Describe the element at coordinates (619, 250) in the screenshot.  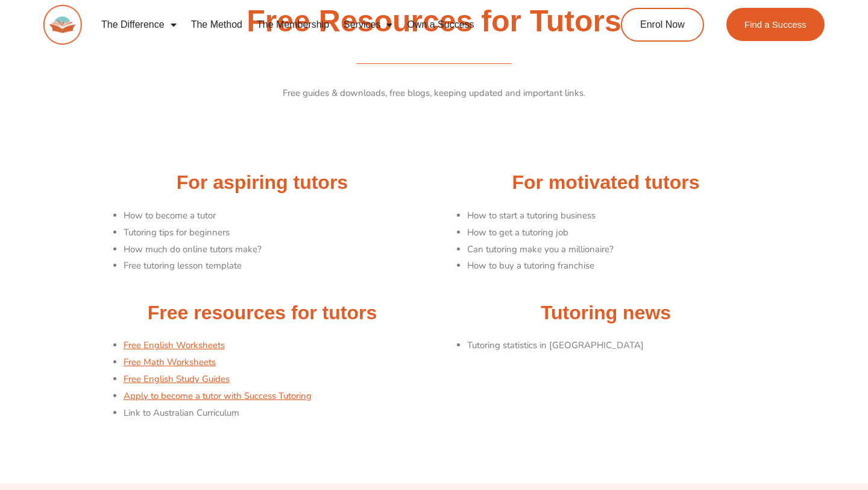
I see `li: Can tutoring make you a millionaire?` at that location.